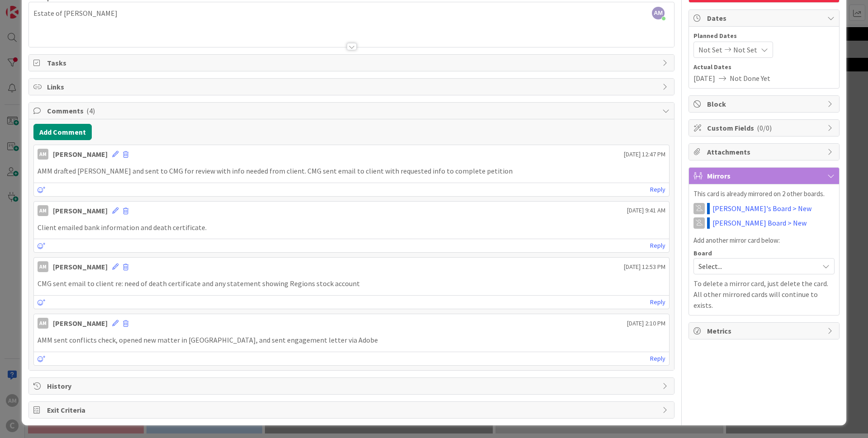  I want to click on p: CMG sent email to client re: need of death certificate and any statement showing Regions stock ac..., so click(351, 284).